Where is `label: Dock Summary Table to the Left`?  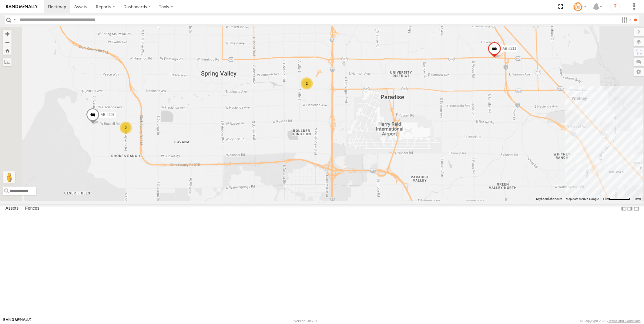
label: Dock Summary Table to the Left is located at coordinates (624, 208).